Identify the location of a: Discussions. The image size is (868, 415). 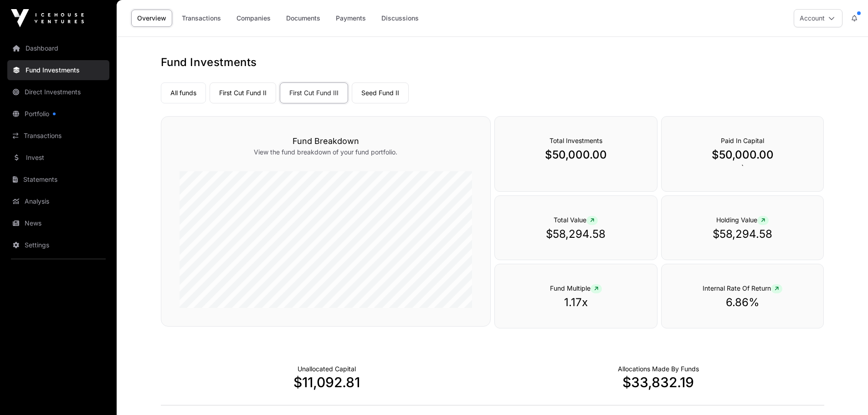
(400, 19).